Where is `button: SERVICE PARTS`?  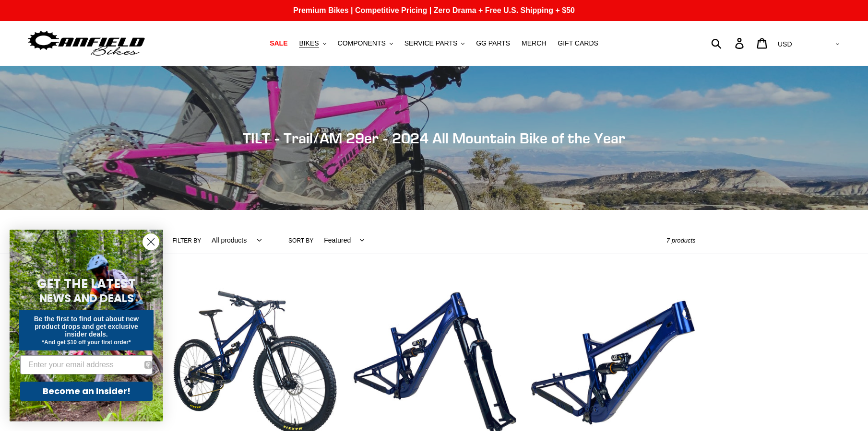 button: SERVICE PARTS is located at coordinates (435, 43).